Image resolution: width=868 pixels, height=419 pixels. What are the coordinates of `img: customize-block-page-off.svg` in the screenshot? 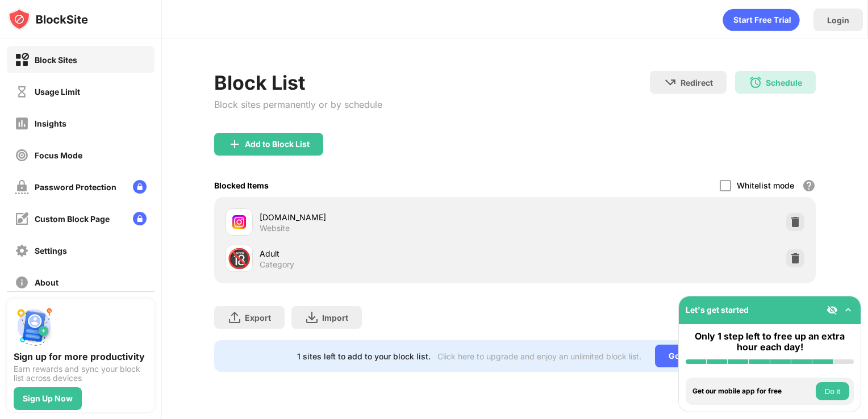 It's located at (22, 218).